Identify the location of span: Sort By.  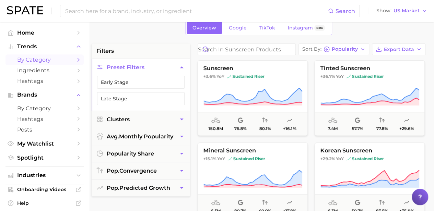
(312, 49).